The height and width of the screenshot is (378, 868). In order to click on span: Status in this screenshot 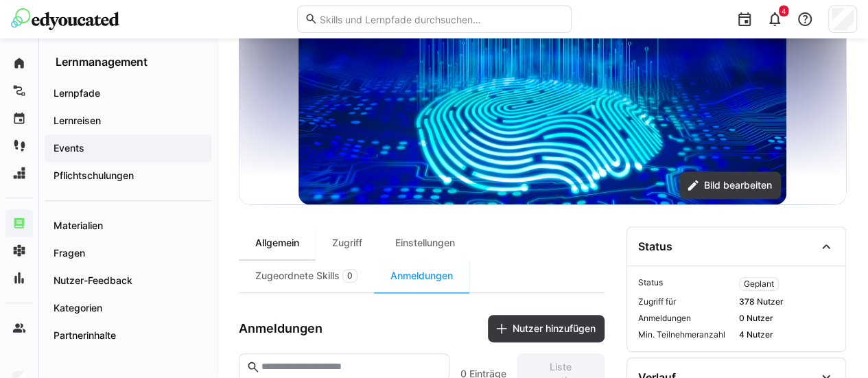, I will do `click(685, 284)`.